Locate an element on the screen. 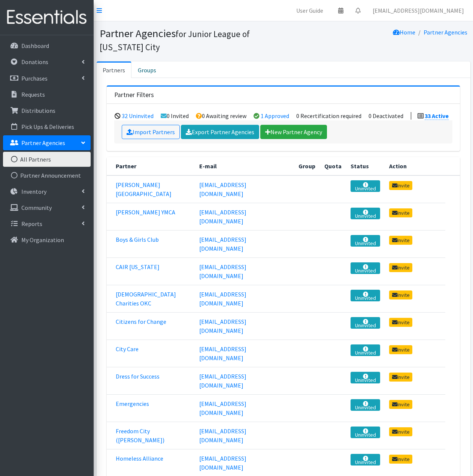  a: User Guide is located at coordinates (310, 10).